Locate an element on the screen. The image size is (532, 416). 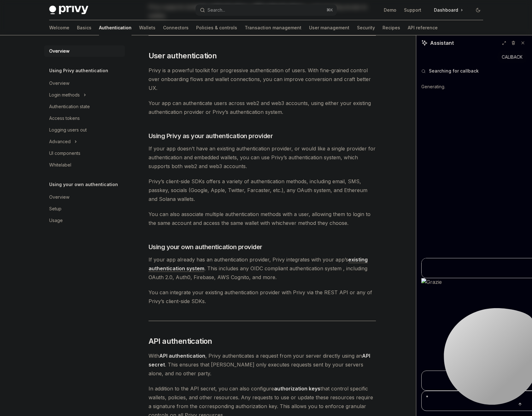
div: Login methods is located at coordinates (64, 95).